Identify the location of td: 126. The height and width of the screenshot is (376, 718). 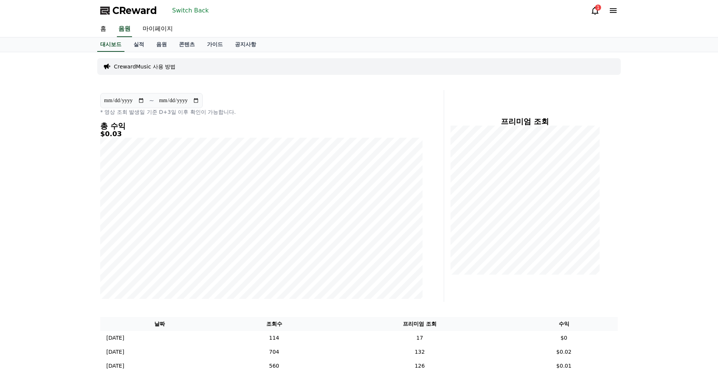
(420, 366).